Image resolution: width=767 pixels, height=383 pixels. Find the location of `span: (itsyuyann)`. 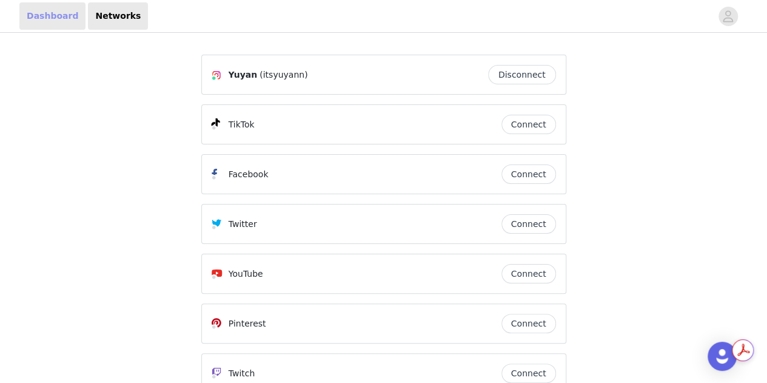

span: (itsyuyann) is located at coordinates (283, 75).